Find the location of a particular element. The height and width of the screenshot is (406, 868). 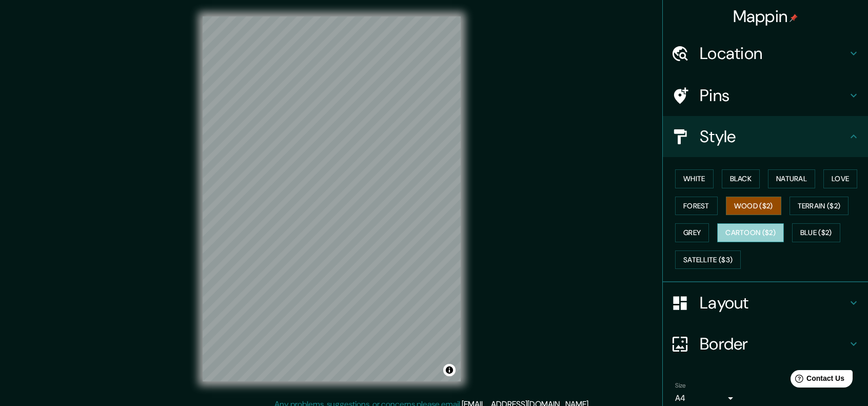

button: White is located at coordinates (694, 178).